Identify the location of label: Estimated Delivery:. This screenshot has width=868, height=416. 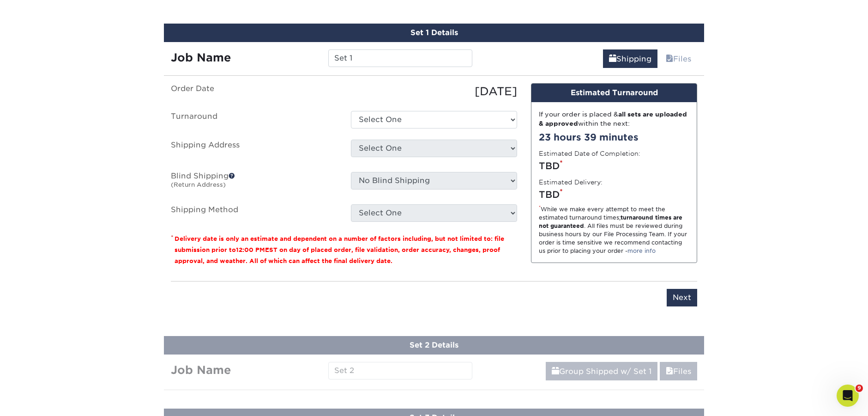
(570, 182).